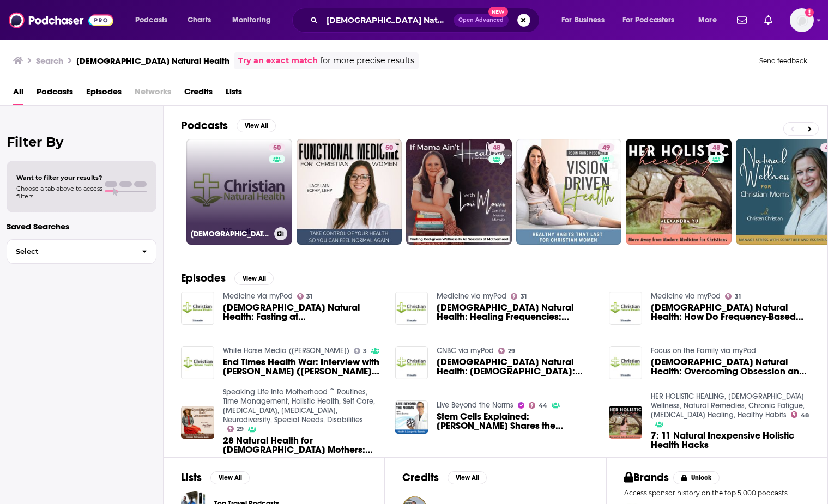 The height and width of the screenshot is (504, 828). I want to click on span: Select, so click(70, 251).